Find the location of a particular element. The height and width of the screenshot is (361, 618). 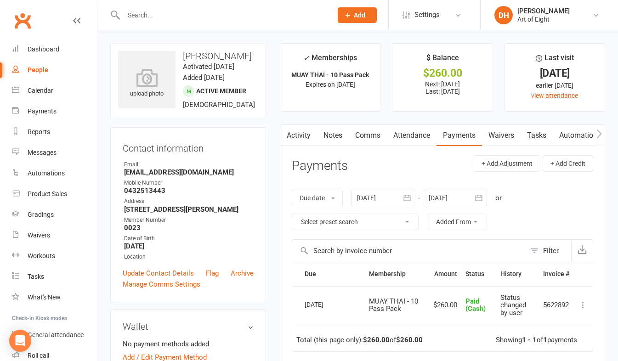

div: Mobile Number is located at coordinates (189, 183).